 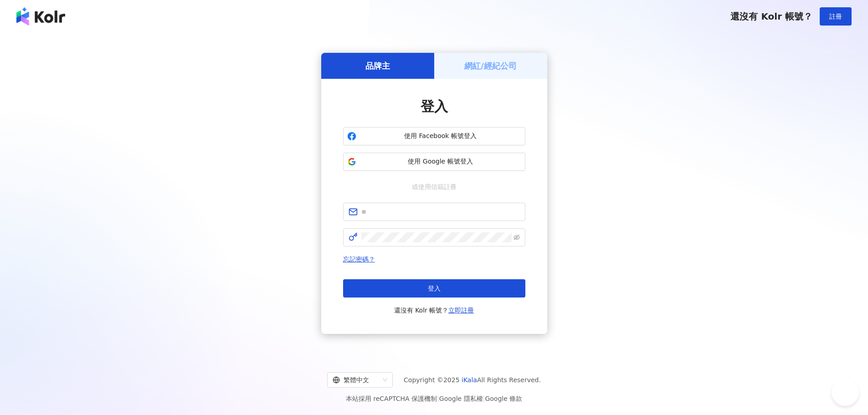 I want to click on button: 登入, so click(x=434, y=289).